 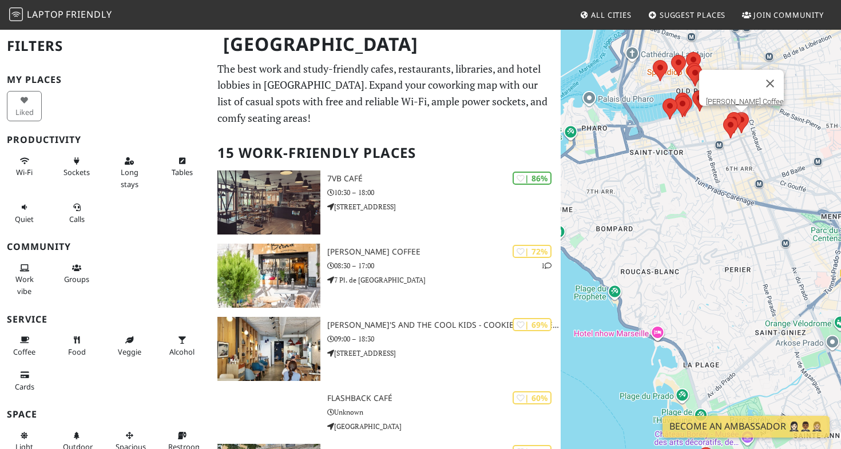 What do you see at coordinates (24, 219) in the screenshot?
I see `span: Quiet` at bounding box center [24, 219].